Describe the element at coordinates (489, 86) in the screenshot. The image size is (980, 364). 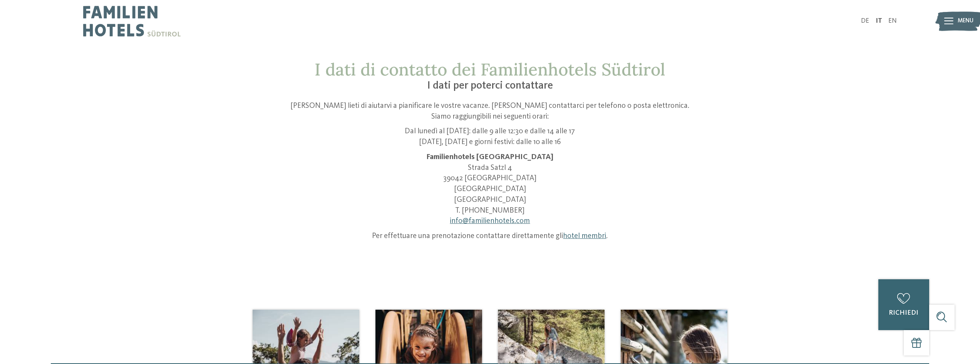
I see `span: I dati per poterci contattare` at that location.